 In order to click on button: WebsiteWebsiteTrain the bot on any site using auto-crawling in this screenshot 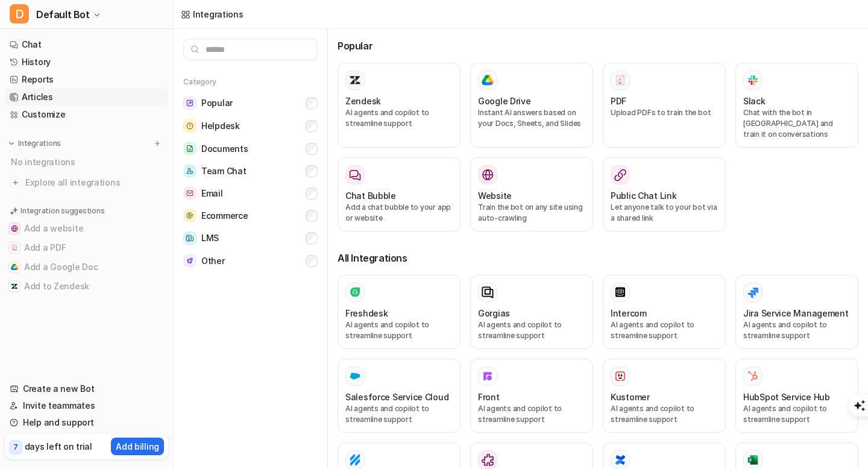, I will do `click(532, 194)`.